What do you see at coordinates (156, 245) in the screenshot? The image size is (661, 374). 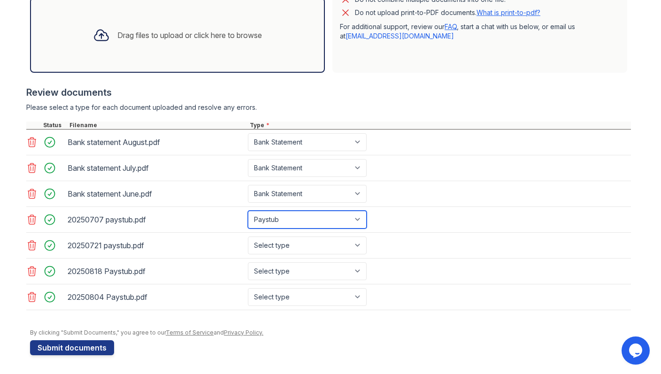 I see `div: 20250721 paystub.pdf` at bounding box center [156, 245].